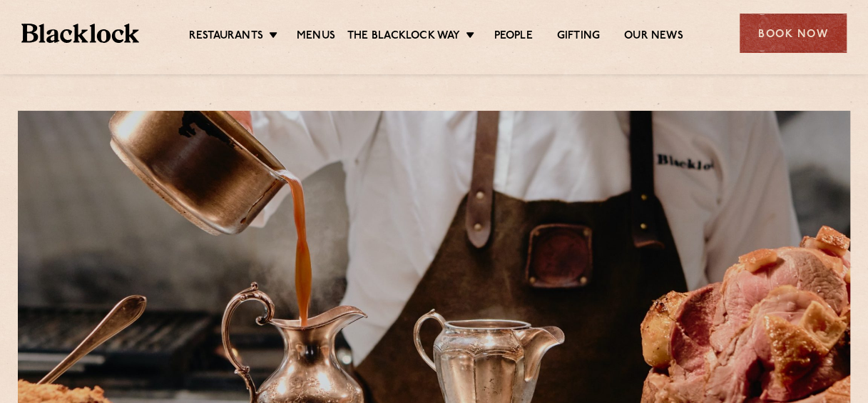 The width and height of the screenshot is (868, 403). Describe the element at coordinates (579, 37) in the screenshot. I see `a: Gifting` at that location.